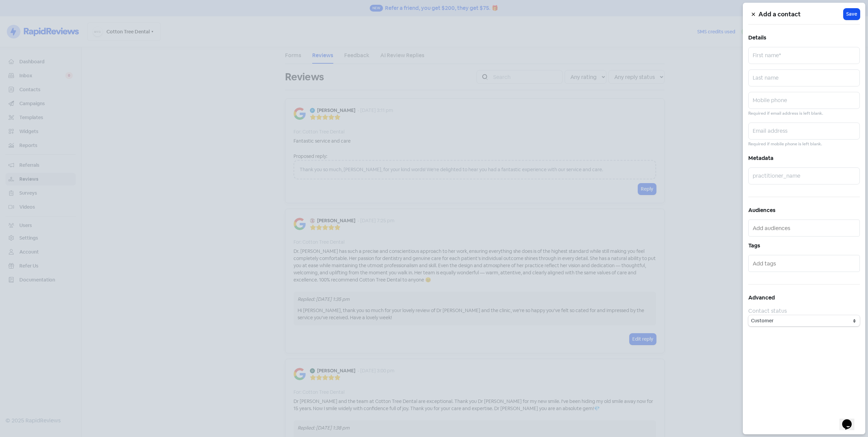 The height and width of the screenshot is (437, 868). What do you see at coordinates (804, 55) in the screenshot?
I see `input: First name` at bounding box center [804, 55].